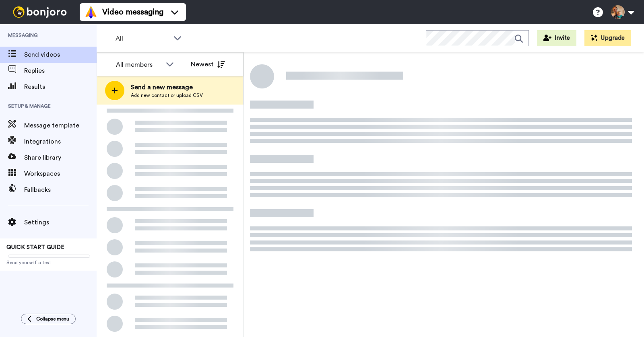 The image size is (644, 337). I want to click on button: Upgrade, so click(608, 38).